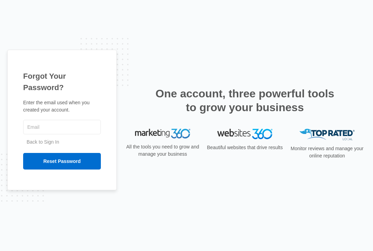  I want to click on p: Enter the email used when you created your account., so click(62, 106).